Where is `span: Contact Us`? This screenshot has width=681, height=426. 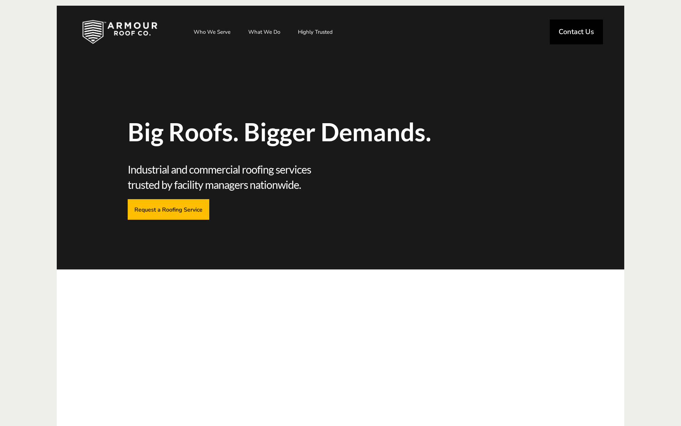
span: Contact Us is located at coordinates (576, 32).